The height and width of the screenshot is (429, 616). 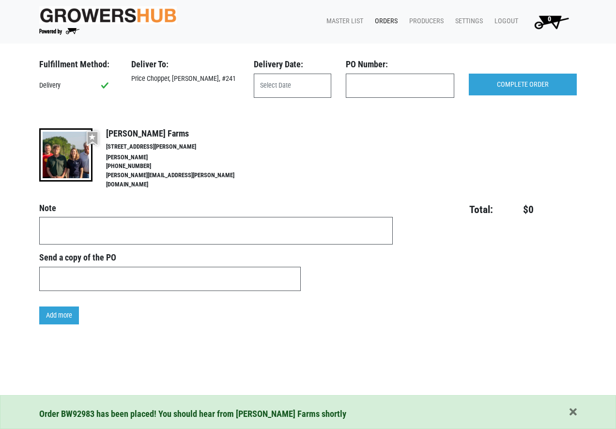 I want to click on h3: Send a copy of the PO, so click(x=170, y=258).